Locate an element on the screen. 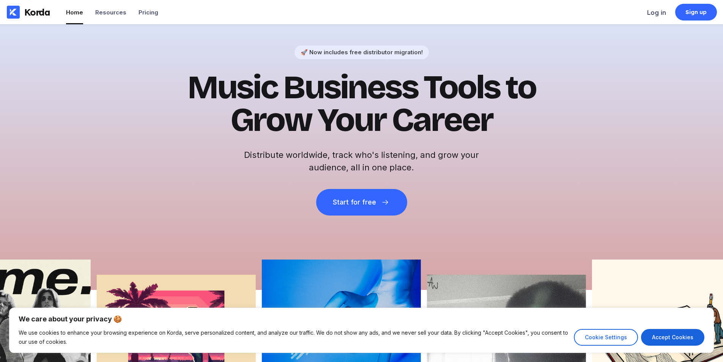 Image resolution: width=723 pixels, height=362 pixels. button: Cookie Settings is located at coordinates (606, 338).